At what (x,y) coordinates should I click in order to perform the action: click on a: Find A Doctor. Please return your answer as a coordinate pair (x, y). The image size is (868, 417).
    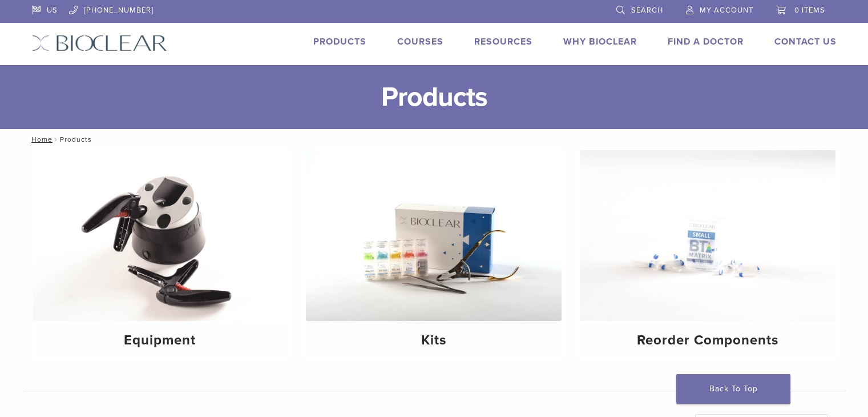
    Looking at the image, I should click on (705, 42).